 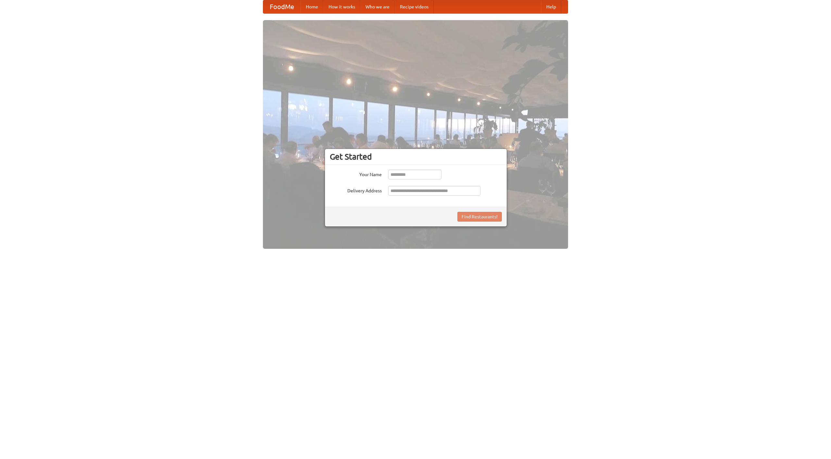 I want to click on a: FoodMe, so click(x=282, y=7).